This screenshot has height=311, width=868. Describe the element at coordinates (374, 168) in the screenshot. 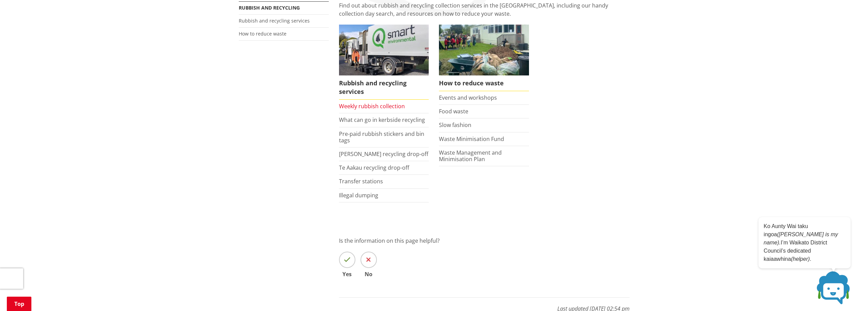

I see `a: Te Aakau recycling drop-off` at that location.